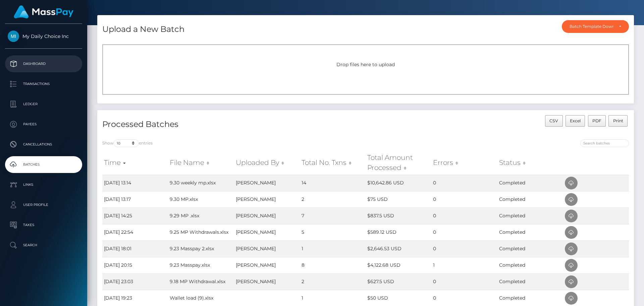  What do you see at coordinates (201, 232) in the screenshot?
I see `td: 9.25 MP Withdrawals.xlsx` at bounding box center [201, 232].